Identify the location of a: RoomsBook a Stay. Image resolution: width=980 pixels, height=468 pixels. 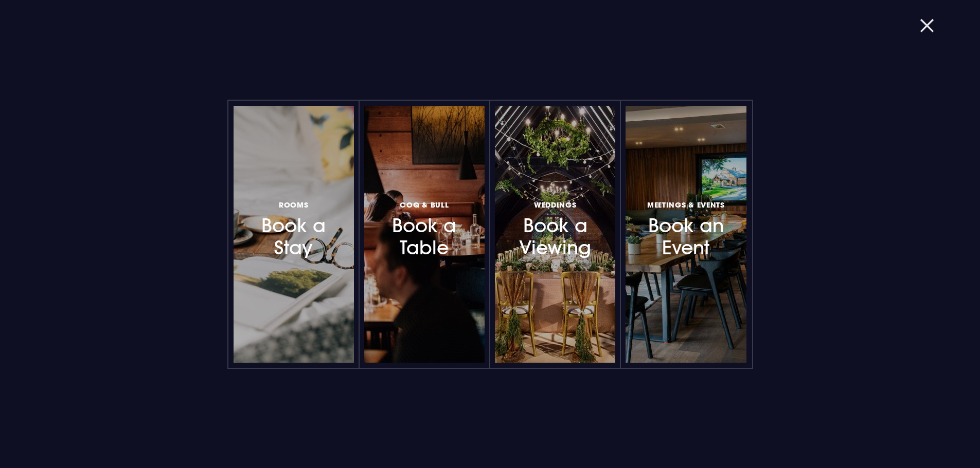
(294, 234).